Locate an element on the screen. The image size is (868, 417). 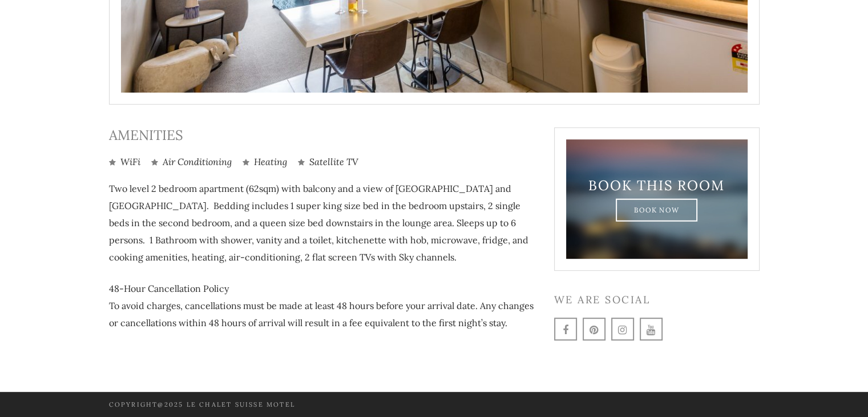
p: Copyright@2025 Le Chalet suisse Motel is located at coordinates (267, 405).